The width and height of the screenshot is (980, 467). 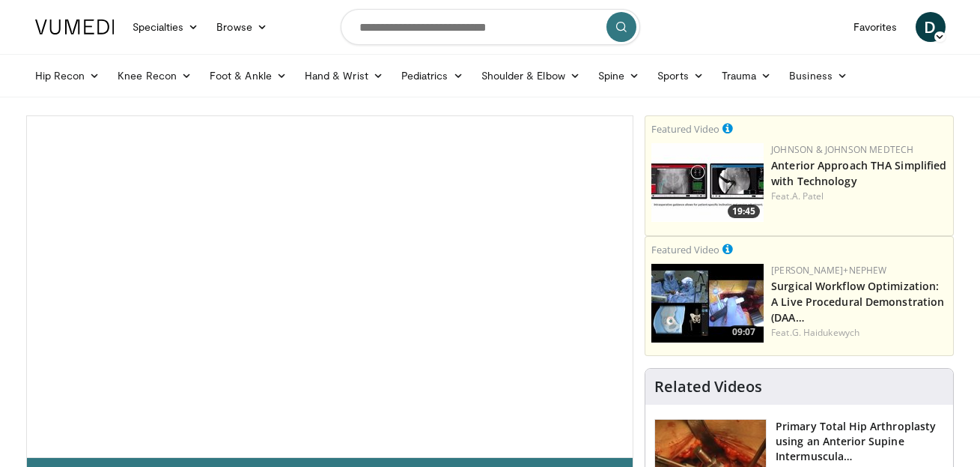 I want to click on a: Favorites, so click(x=875, y=27).